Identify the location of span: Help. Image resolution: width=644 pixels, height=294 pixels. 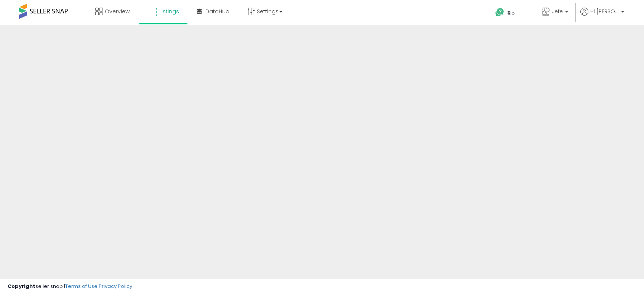
(510, 13).